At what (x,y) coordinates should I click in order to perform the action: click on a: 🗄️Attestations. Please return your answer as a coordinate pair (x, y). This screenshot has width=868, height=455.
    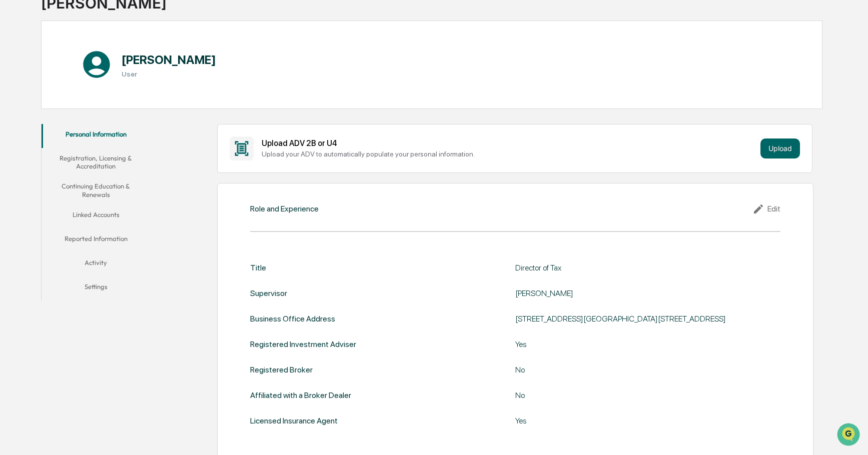
    Looking at the image, I should click on (98, 131).